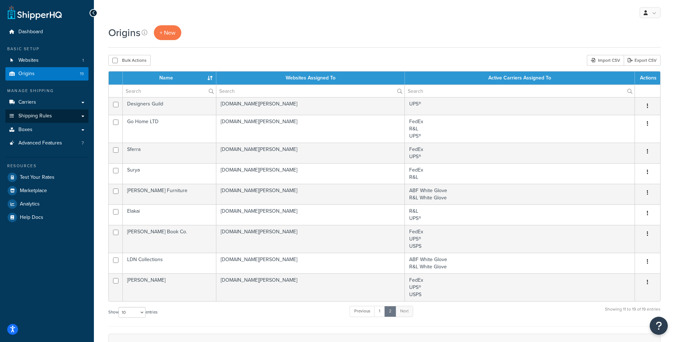  I want to click on span: Carriers, so click(27, 102).